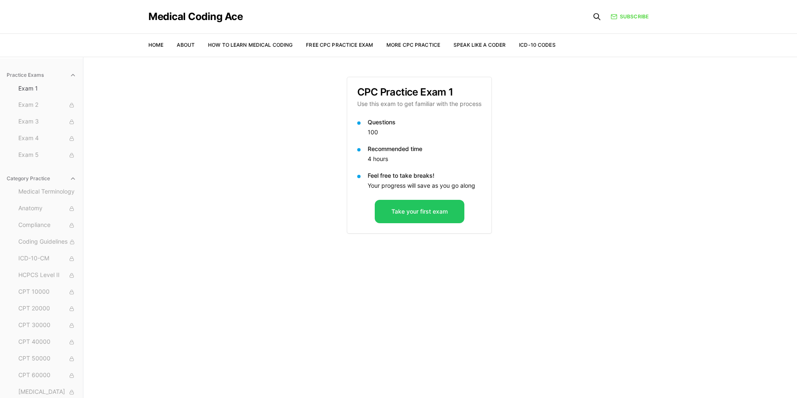  What do you see at coordinates (47, 325) in the screenshot?
I see `button: CPT 30000` at bounding box center [47, 325].